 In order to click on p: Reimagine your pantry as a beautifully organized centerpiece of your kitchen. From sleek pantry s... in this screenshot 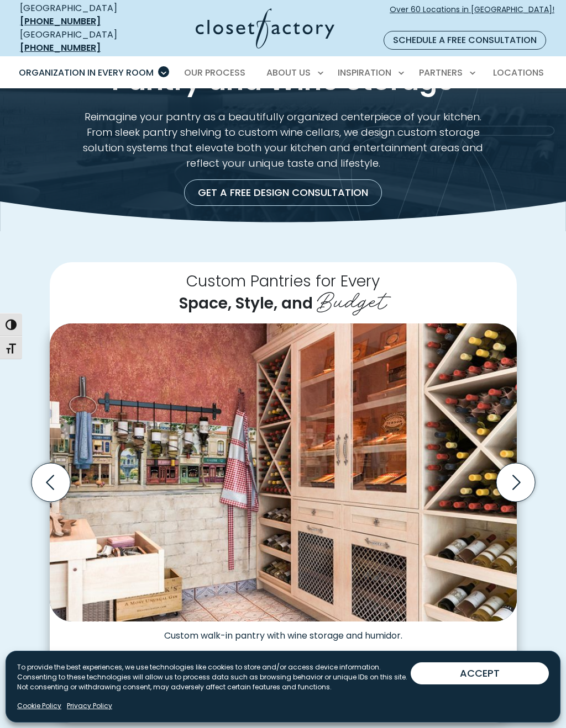, I will do `click(283, 140)`.